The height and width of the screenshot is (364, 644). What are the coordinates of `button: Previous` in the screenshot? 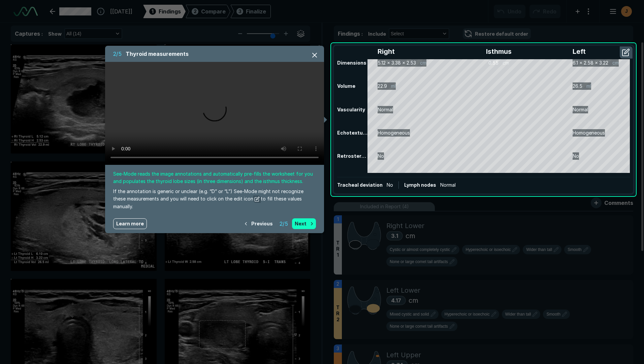 It's located at (259, 224).